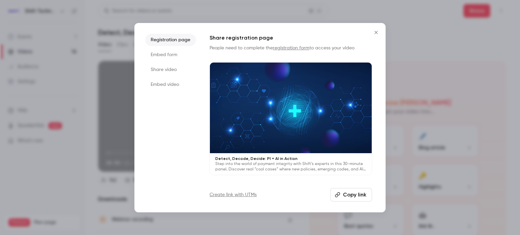  I want to click on a: registration form, so click(291, 48).